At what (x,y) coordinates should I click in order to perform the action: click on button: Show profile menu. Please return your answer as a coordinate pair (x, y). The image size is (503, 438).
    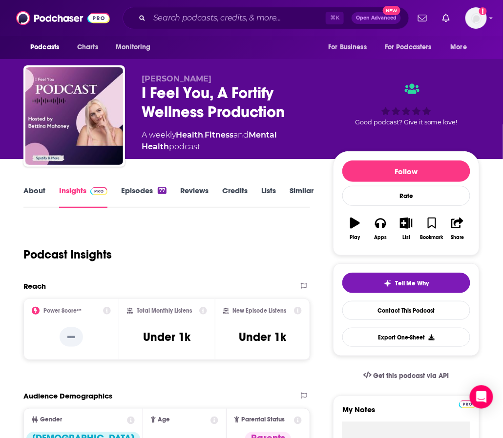
    Looking at the image, I should click on (476, 18).